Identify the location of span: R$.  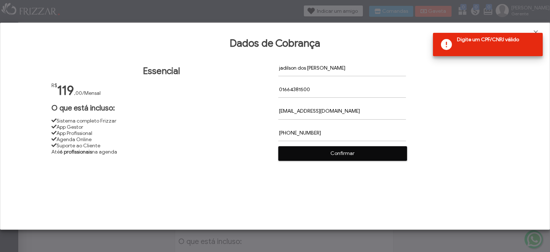
(54, 85).